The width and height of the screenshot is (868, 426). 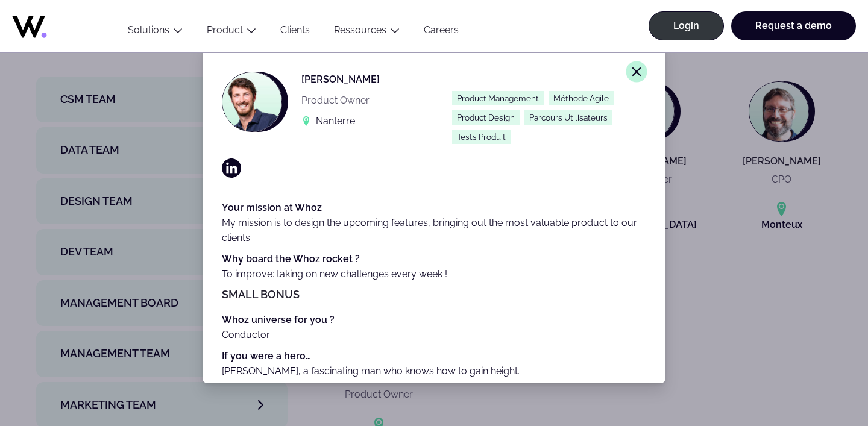 What do you see at coordinates (442, 32) in the screenshot?
I see `a: Careers` at bounding box center [442, 32].